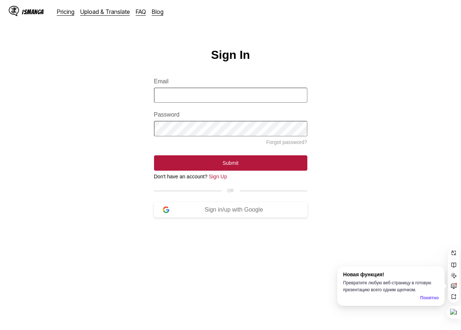 The width and height of the screenshot is (461, 330). Describe the element at coordinates (230, 55) in the screenshot. I see `h1: Sign In` at that location.